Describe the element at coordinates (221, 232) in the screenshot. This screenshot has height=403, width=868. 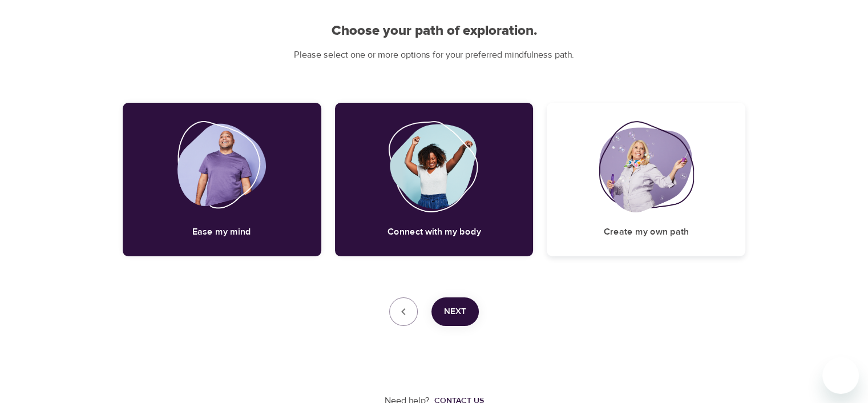
I see `h5: Ease my mind` at that location.